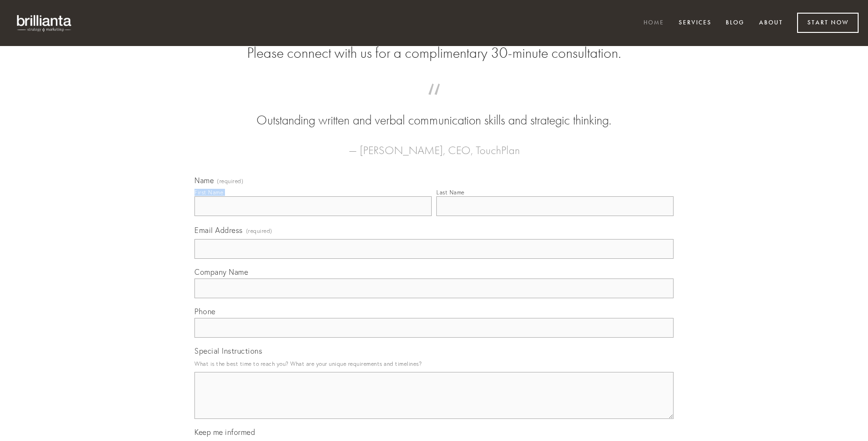 The width and height of the screenshot is (868, 441). I want to click on a: Blog, so click(735, 23).